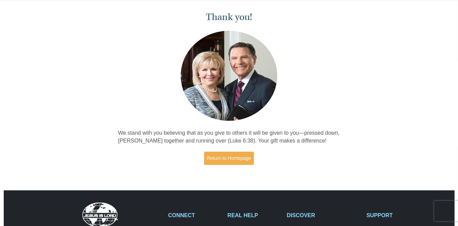 Image resolution: width=458 pixels, height=226 pixels. Describe the element at coordinates (229, 17) in the screenshot. I see `h1: Thank you!` at that location.